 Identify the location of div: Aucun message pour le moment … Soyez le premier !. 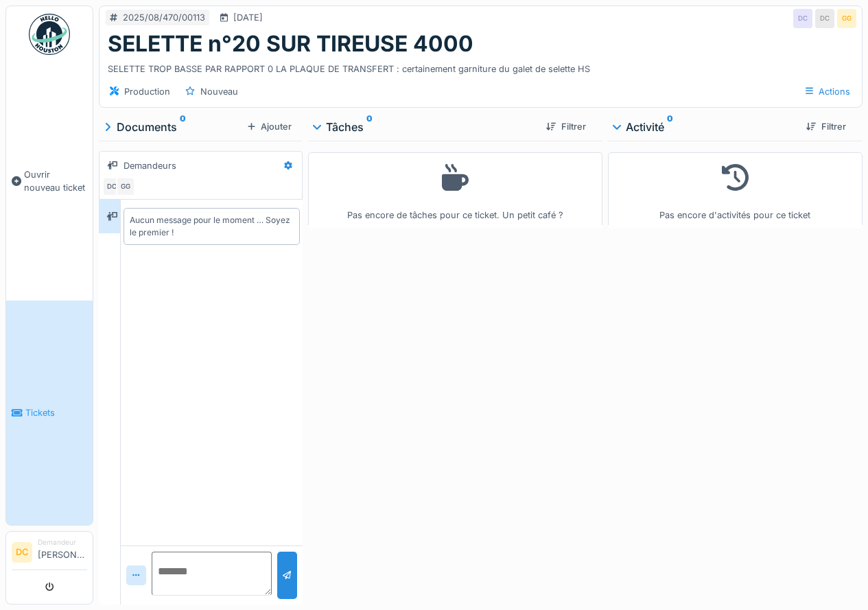
(211, 226).